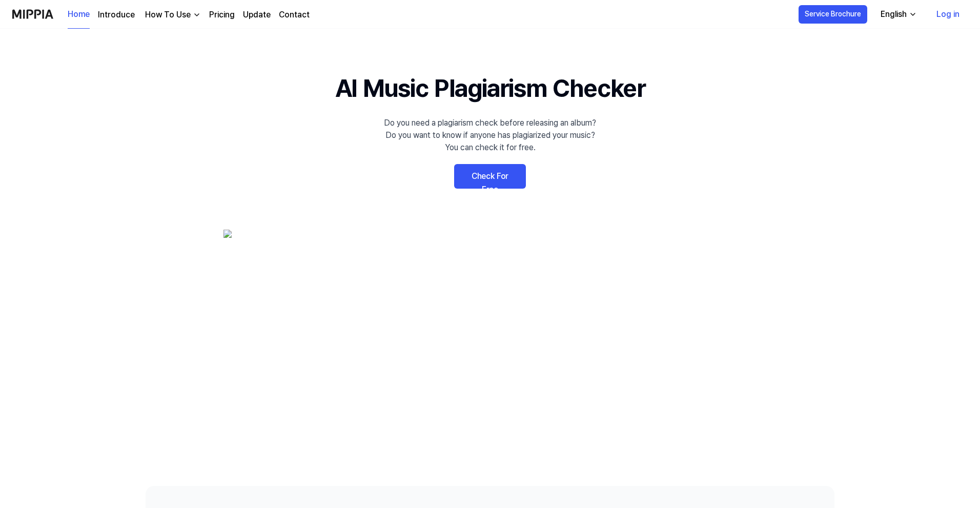 The width and height of the screenshot is (980, 508). Describe the element at coordinates (294, 15) in the screenshot. I see `a: Contact` at that location.